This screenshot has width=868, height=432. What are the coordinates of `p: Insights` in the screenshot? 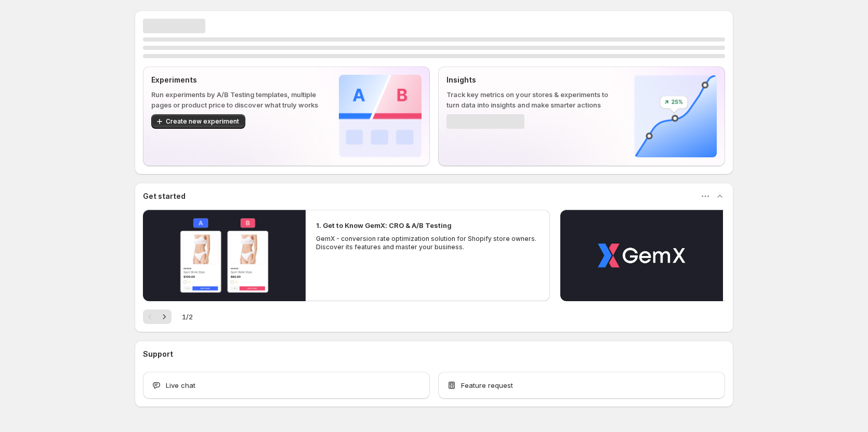 It's located at (532, 80).